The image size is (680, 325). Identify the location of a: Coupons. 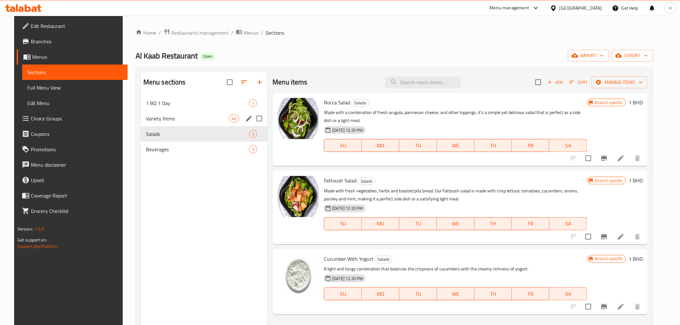
(72, 134).